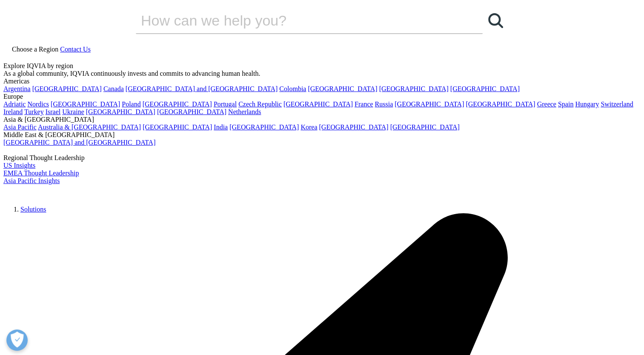 Image resolution: width=644 pixels, height=355 pixels. I want to click on span: Choose a Region, so click(35, 49).